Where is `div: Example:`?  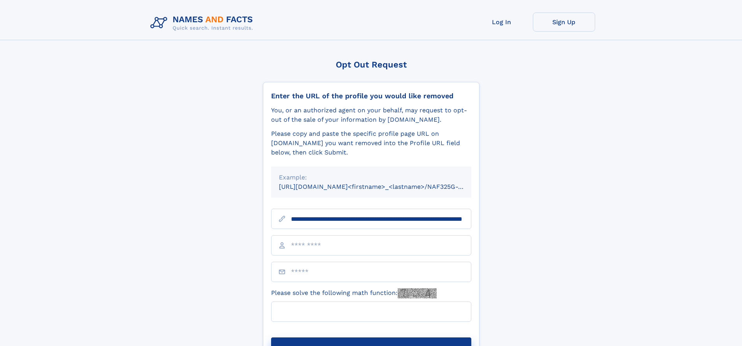 div: Example: is located at coordinates (371, 177).